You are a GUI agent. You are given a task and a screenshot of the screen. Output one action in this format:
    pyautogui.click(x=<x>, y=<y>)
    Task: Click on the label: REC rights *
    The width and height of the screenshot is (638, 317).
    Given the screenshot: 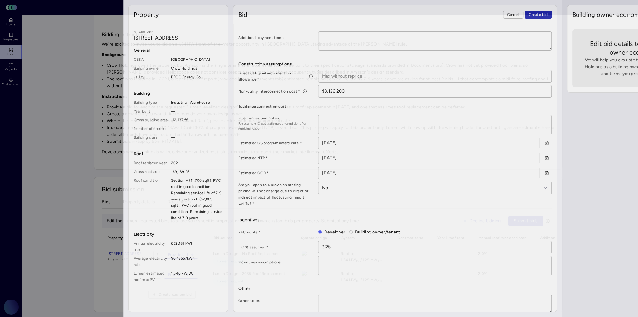 What is the action you would take?
    pyautogui.click(x=276, y=232)
    